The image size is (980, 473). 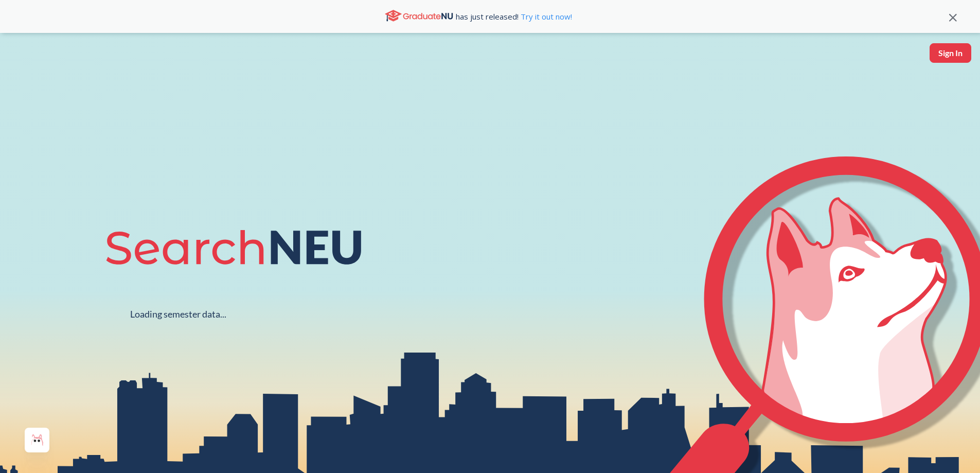 What do you see at coordinates (178, 314) in the screenshot?
I see `div: Loading semester data...` at bounding box center [178, 314].